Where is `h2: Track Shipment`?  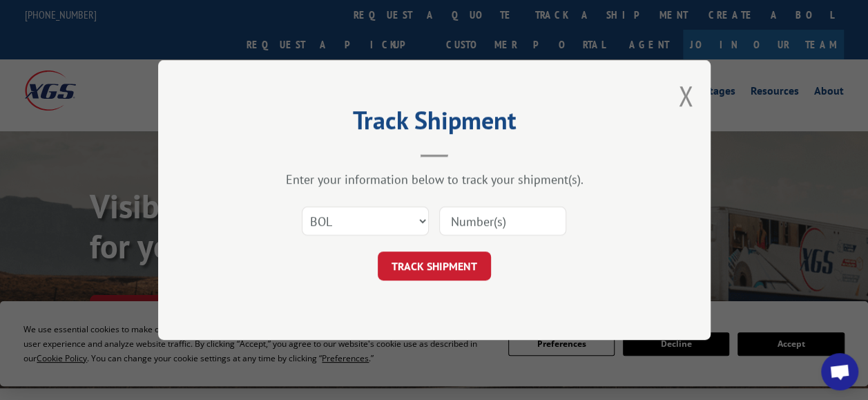
h2: Track Shipment is located at coordinates (434, 124).